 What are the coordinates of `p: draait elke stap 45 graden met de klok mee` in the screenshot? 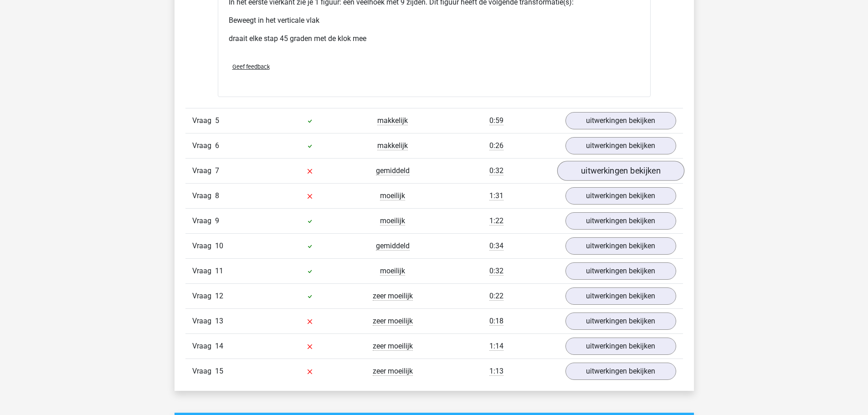 It's located at (434, 39).